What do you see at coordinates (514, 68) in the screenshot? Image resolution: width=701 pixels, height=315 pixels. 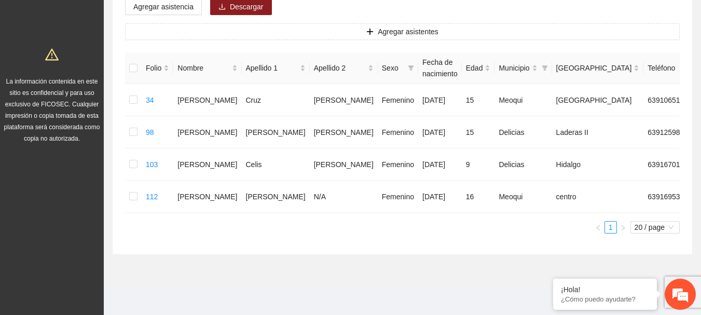 I see `span: Municipio` at bounding box center [514, 68].